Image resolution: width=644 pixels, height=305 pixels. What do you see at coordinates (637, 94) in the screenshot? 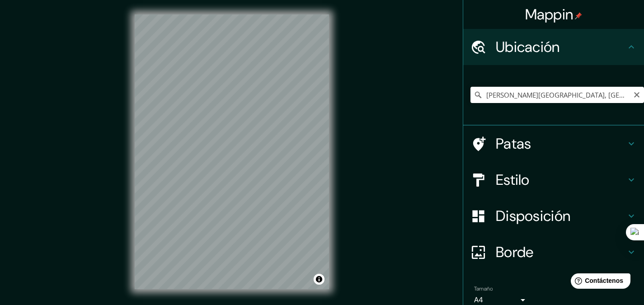
I see `button: Claro` at bounding box center [637, 94].